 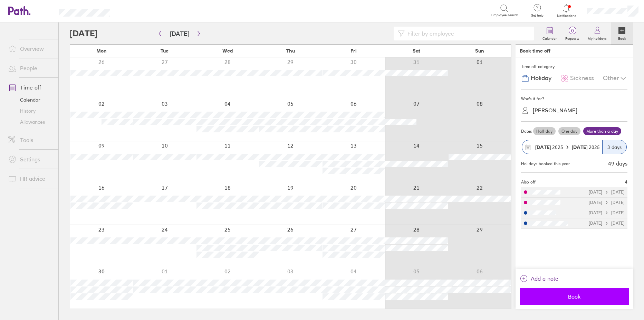 I want to click on label: My holidays, so click(x=597, y=38).